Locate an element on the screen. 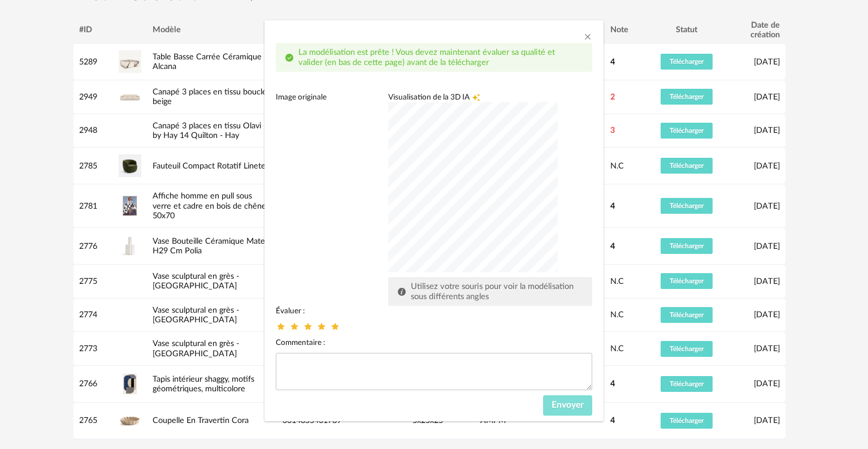 Image resolution: width=868 pixels, height=449 pixels. span: Utilisez votre souris pour voir la modélisation sous différents angles is located at coordinates (492, 291).